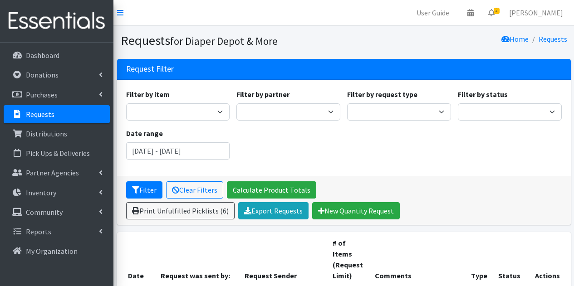  I want to click on a: New Quantity Request, so click(356, 211).